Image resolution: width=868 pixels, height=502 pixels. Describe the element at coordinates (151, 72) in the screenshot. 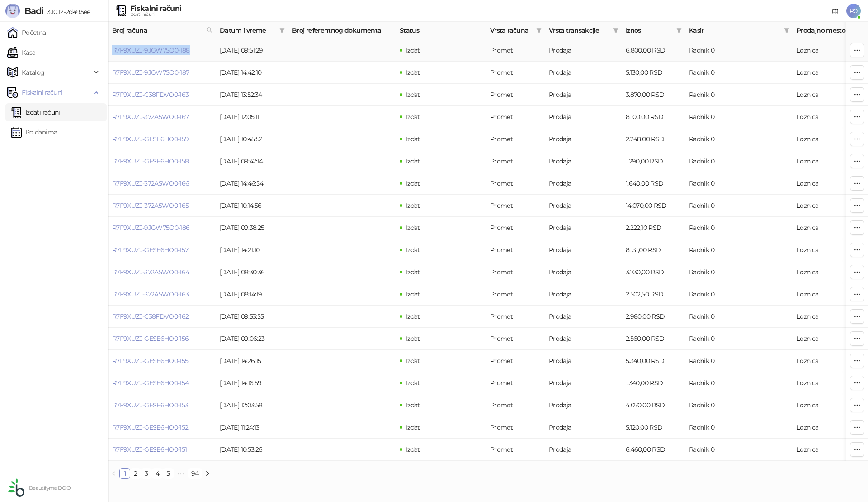

I see `a: R7F9XUZJ-9JGW75O0-187` at that location.